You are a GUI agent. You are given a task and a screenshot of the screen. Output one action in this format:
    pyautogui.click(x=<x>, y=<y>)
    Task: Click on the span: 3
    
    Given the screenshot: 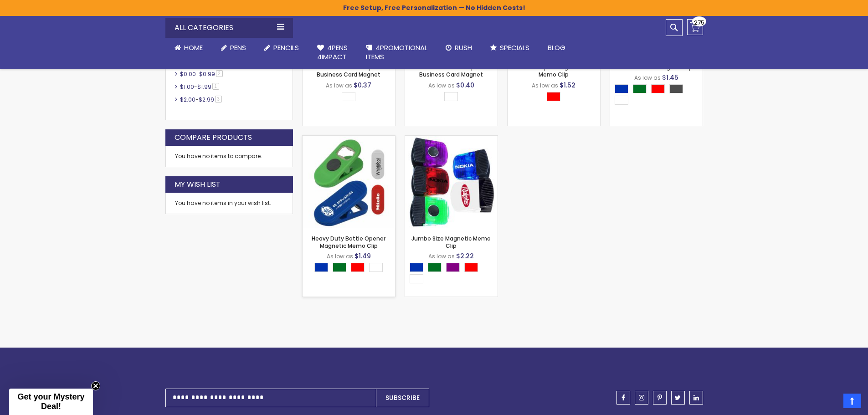 What is the action you would take?
    pyautogui.click(x=218, y=99)
    